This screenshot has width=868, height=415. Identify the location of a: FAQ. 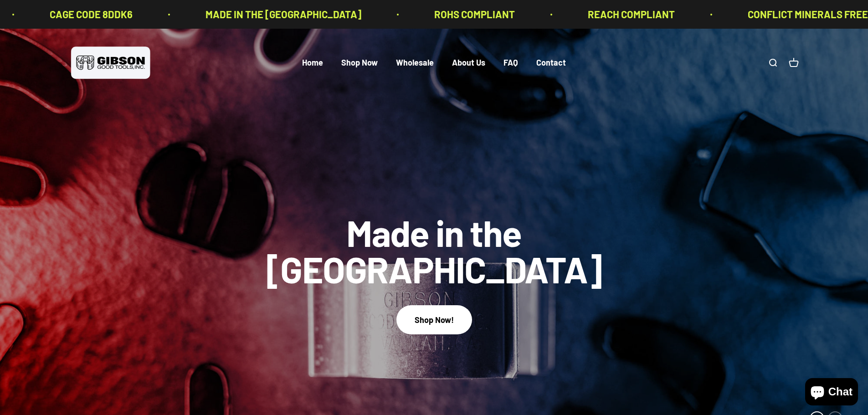
(511, 63).